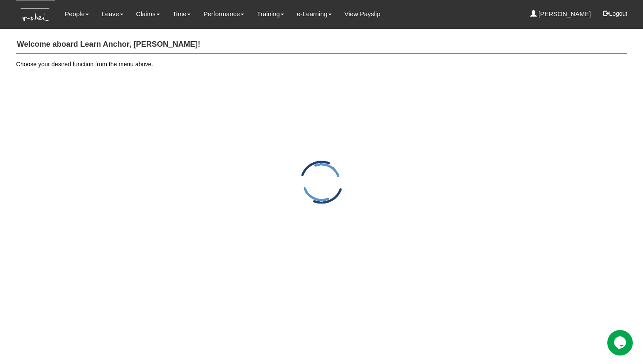 Image resolution: width=643 pixels, height=364 pixels. Describe the element at coordinates (362, 14) in the screenshot. I see `a: View Payslip` at that location.